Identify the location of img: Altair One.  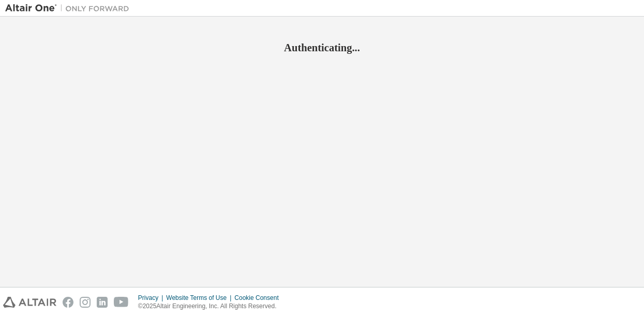
(70, 8).